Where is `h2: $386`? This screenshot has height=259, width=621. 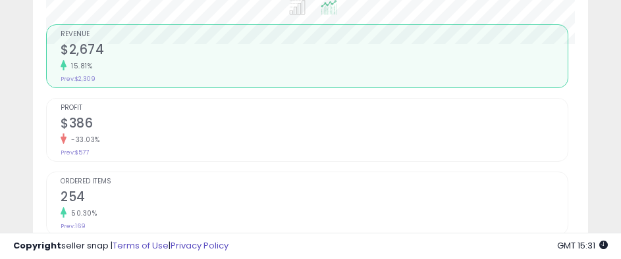 h2: $386 is located at coordinates (314, 124).